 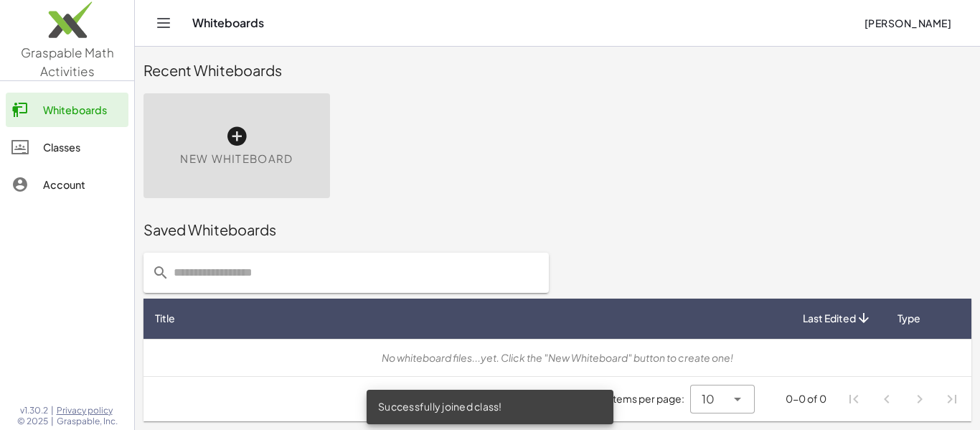 I want to click on div: Recent Whiteboards, so click(x=557, y=70).